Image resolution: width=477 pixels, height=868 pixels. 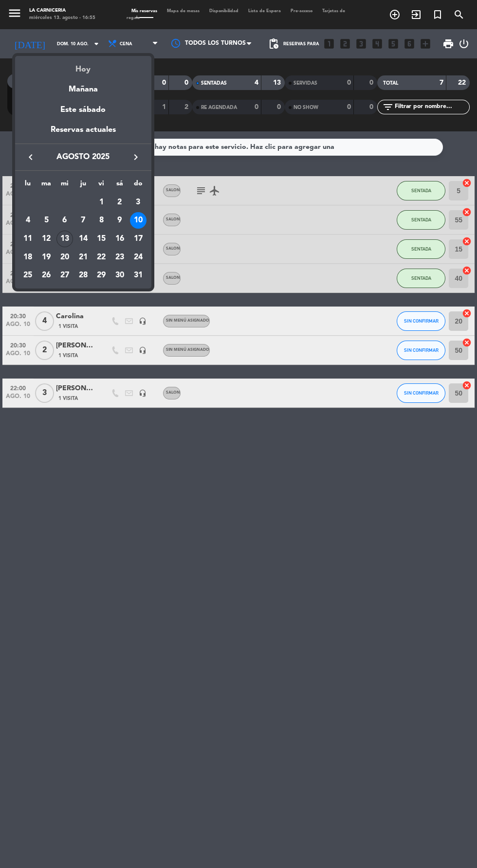 I want to click on div: 13, so click(x=65, y=239).